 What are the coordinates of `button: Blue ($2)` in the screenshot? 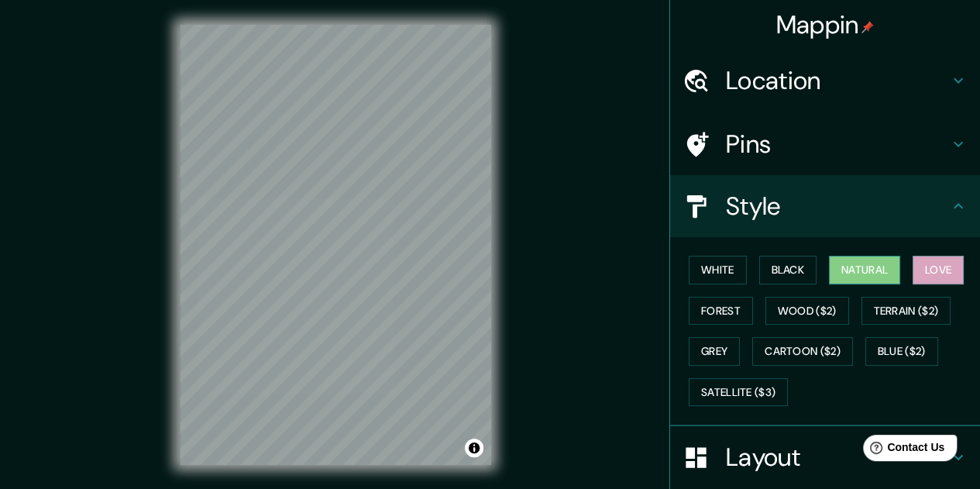 It's located at (902, 351).